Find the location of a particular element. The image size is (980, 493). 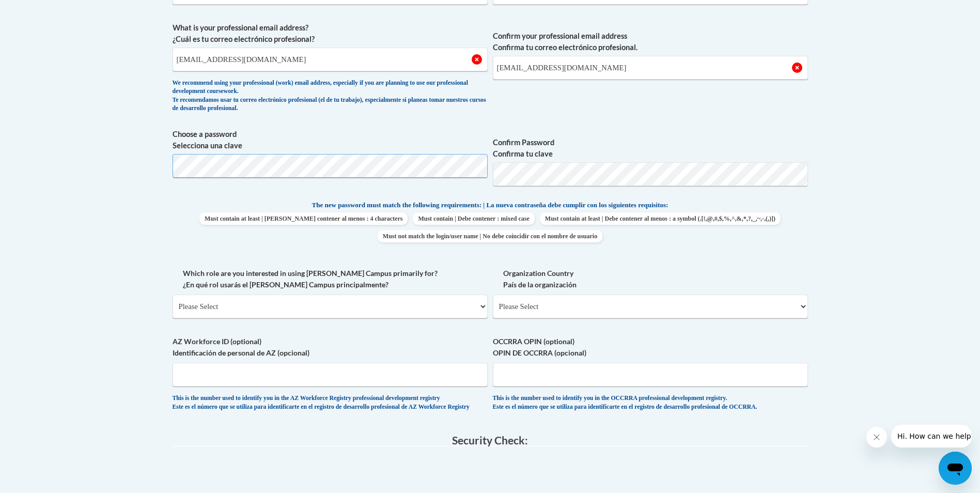

label: What is your professional email address? ¿Cuál es tu correo electrónico profesional? is located at coordinates (330, 34).